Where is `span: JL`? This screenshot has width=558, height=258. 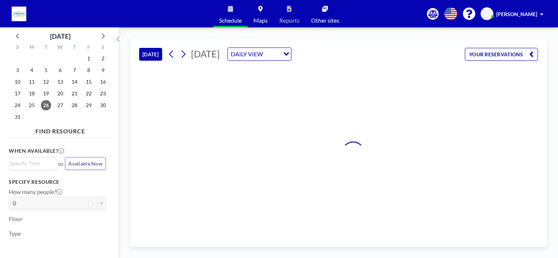
span: JL is located at coordinates (486, 14).